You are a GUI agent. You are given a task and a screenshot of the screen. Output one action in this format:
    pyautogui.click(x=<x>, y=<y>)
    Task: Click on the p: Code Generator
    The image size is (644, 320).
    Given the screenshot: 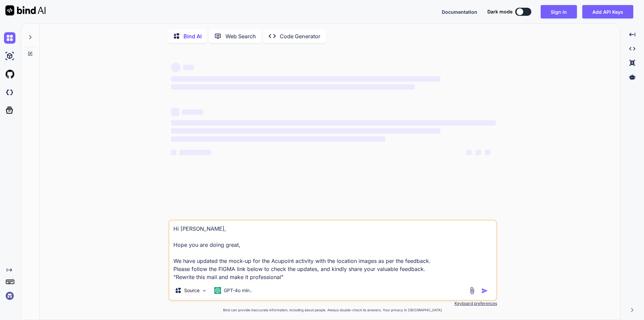 What is the action you would take?
    pyautogui.click(x=300, y=36)
    